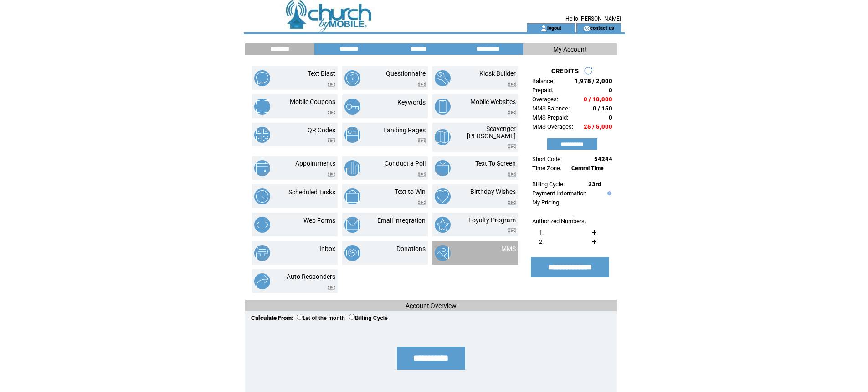  Describe the element at coordinates (262, 253) in the screenshot. I see `img: inbox.png` at that location.